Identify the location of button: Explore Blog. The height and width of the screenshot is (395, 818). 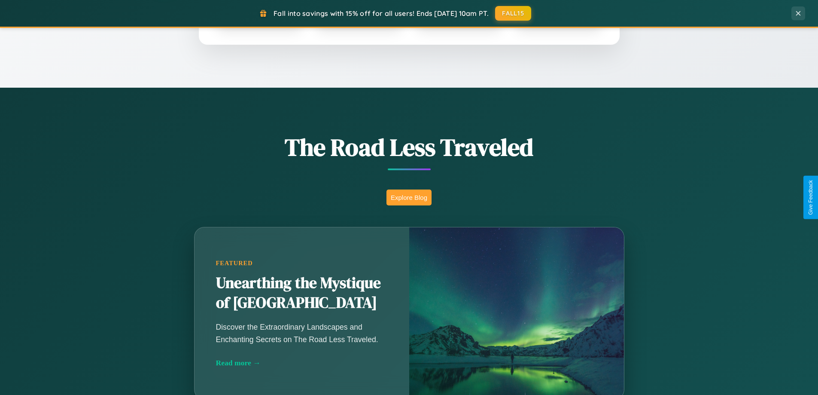
(409, 197).